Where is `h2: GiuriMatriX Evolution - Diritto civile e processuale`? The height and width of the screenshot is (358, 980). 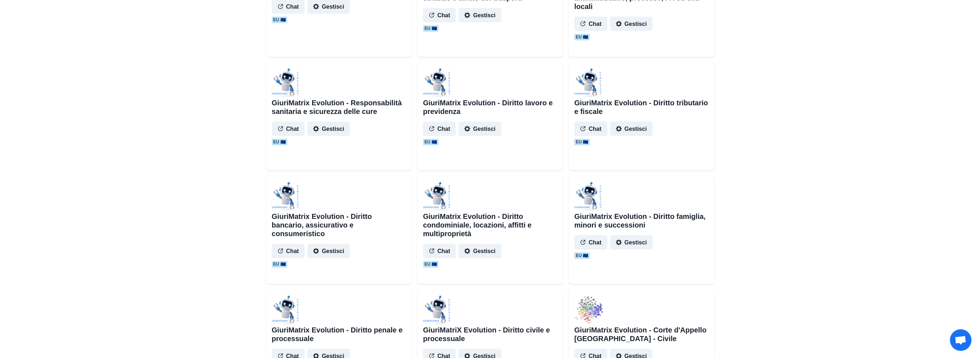
h2: GiuriMatriX Evolution - Diritto civile e processuale is located at coordinates (490, 334).